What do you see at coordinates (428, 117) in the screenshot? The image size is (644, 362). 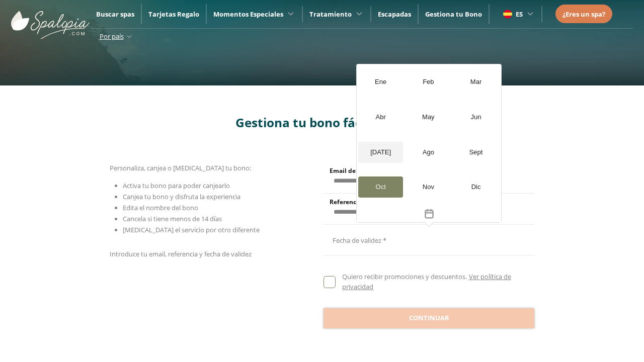 I see `div: May` at bounding box center [428, 117].